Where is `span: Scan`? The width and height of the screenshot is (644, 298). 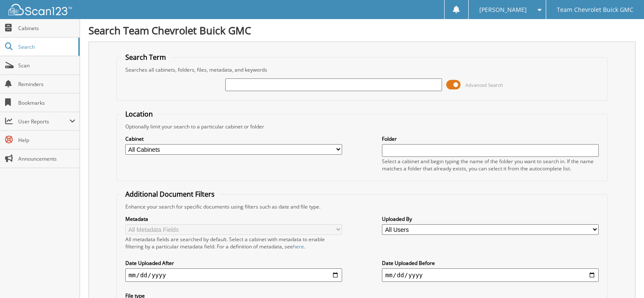
span: Scan is located at coordinates (46, 65).